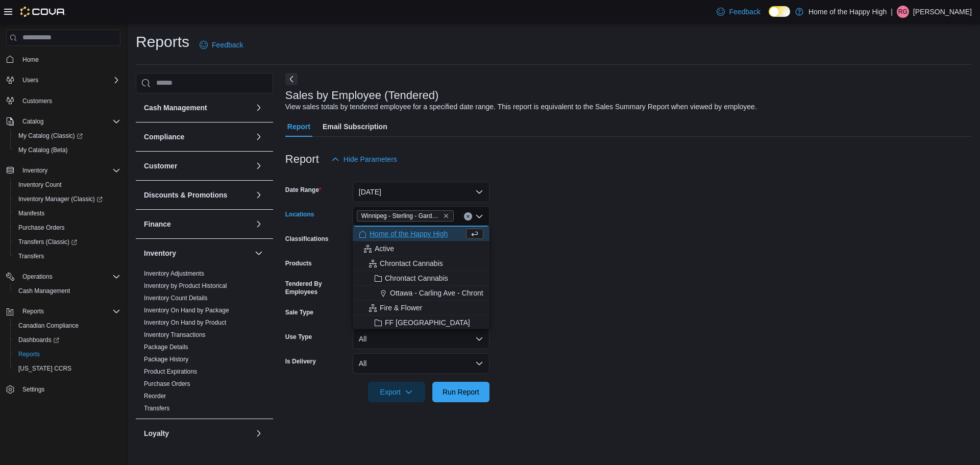  What do you see at coordinates (155, 396) in the screenshot?
I see `span: Reorder` at bounding box center [155, 396].